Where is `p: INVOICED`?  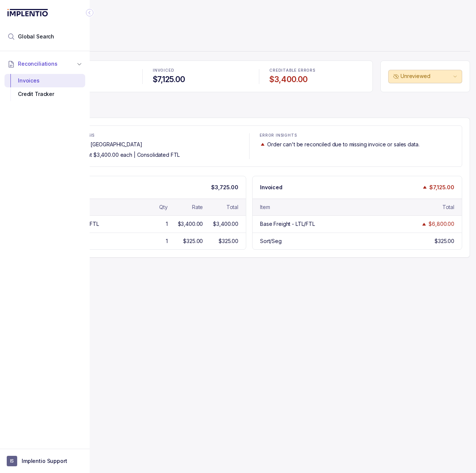 p: INVOICED is located at coordinates (201, 70).